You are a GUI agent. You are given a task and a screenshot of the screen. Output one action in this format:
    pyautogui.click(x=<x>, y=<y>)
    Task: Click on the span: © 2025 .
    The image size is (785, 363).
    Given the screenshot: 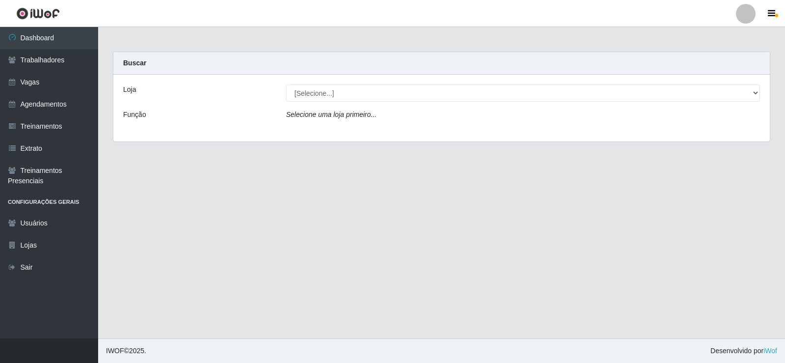 What is the action you would take?
    pyautogui.click(x=126, y=350)
    